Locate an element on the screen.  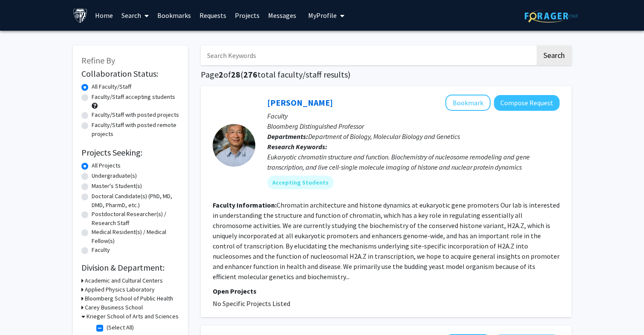
a: Bookmarks is located at coordinates (174, 15).